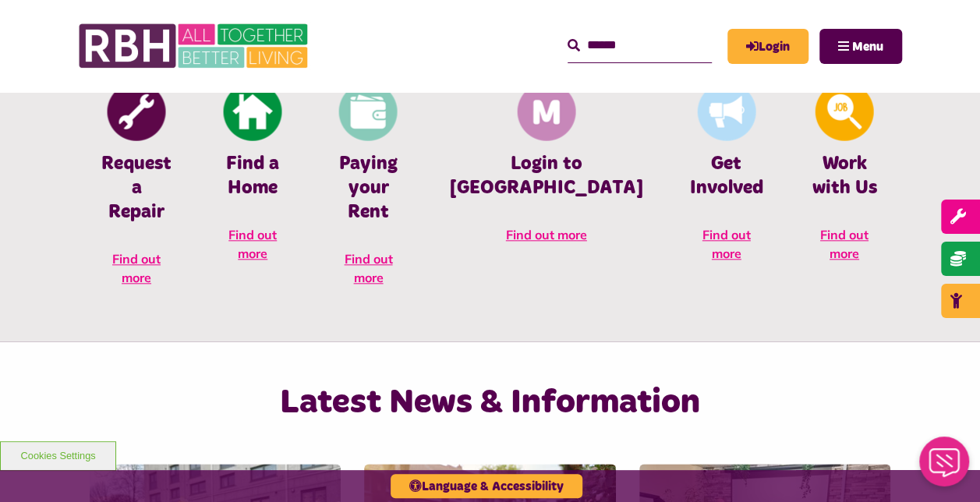 Image resolution: width=980 pixels, height=502 pixels. I want to click on button: Language & Accessibility, so click(486, 486).